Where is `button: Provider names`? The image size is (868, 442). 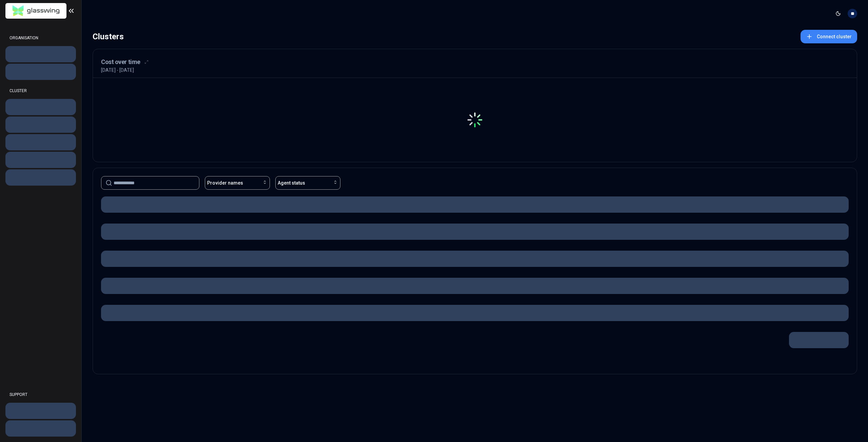 button: Provider names is located at coordinates (237, 183).